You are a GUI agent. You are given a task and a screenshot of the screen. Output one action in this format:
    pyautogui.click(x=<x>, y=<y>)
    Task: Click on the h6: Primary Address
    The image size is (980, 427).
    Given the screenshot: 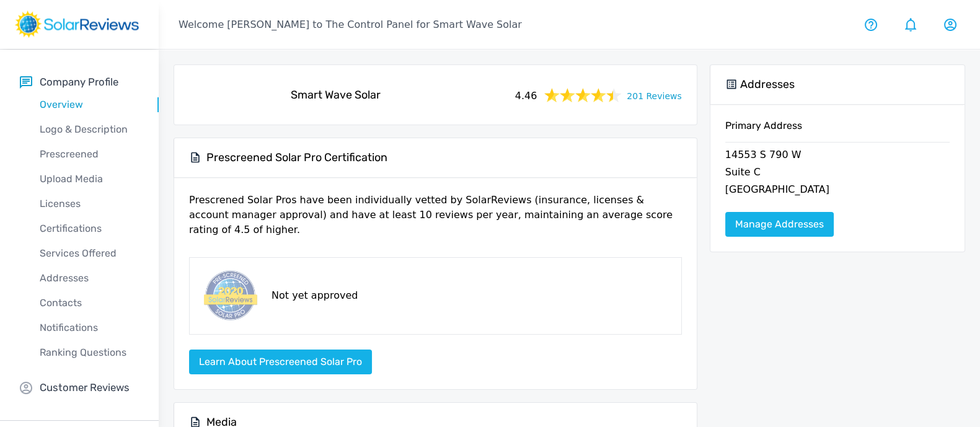 What is the action you would take?
    pyautogui.click(x=838, y=130)
    